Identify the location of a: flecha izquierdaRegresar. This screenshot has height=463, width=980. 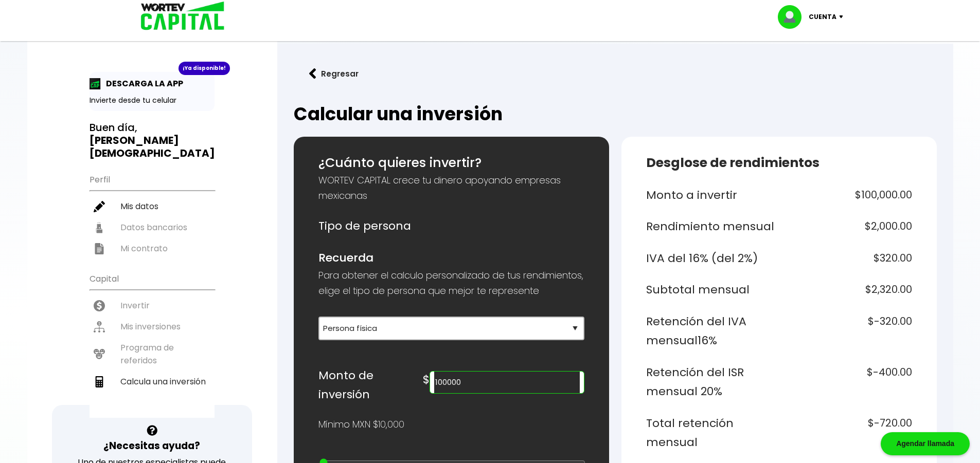
(615, 74).